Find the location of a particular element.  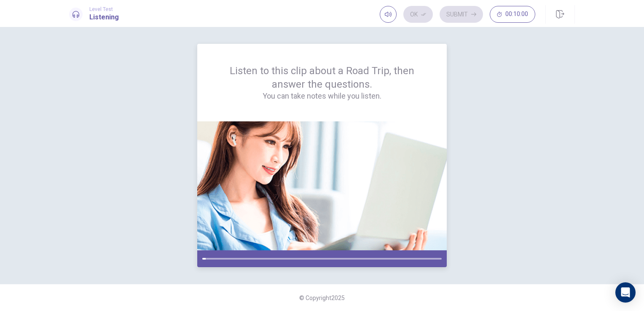

h4: You can take notes while you listen. is located at coordinates (322, 96).